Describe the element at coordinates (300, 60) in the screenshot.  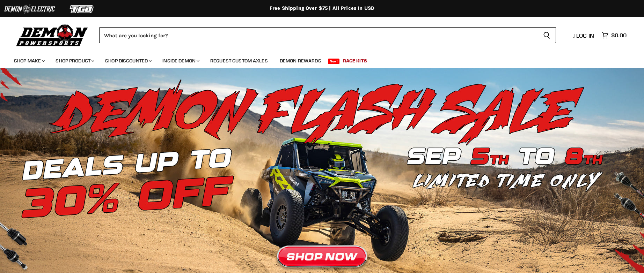
I see `a: Demon Rewards` at that location.